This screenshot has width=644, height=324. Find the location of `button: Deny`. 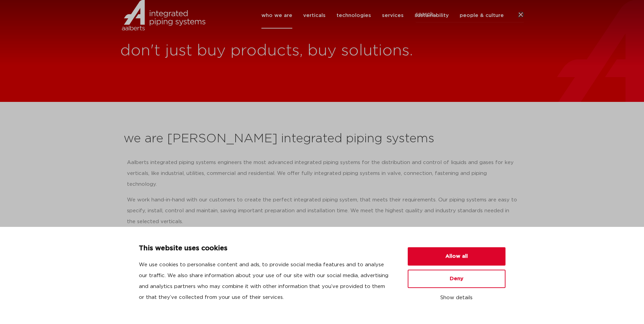

button: Deny is located at coordinates (457, 279).